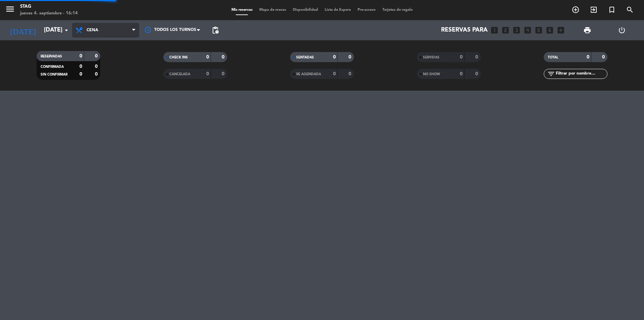 The height and width of the screenshot is (320, 644). Describe the element at coordinates (305, 10) in the screenshot. I see `span: Disponibilidad` at that location.